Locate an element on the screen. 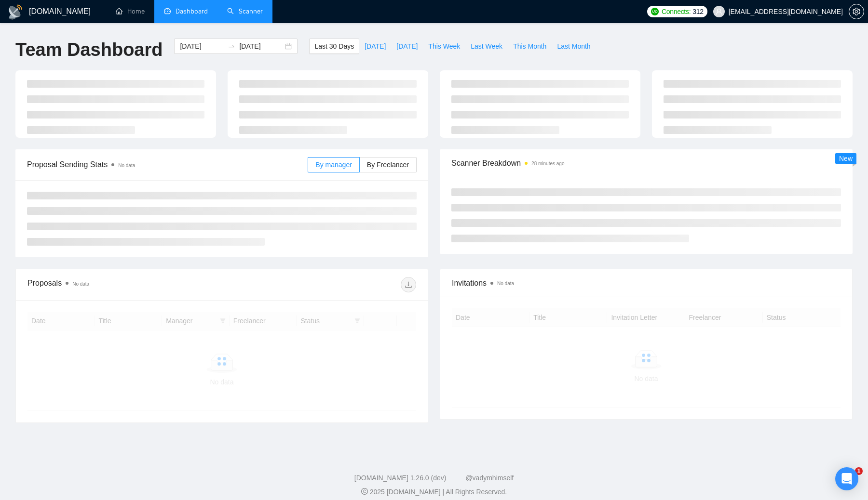 Image resolution: width=868 pixels, height=500 pixels. button: This Month is located at coordinates (529, 47).